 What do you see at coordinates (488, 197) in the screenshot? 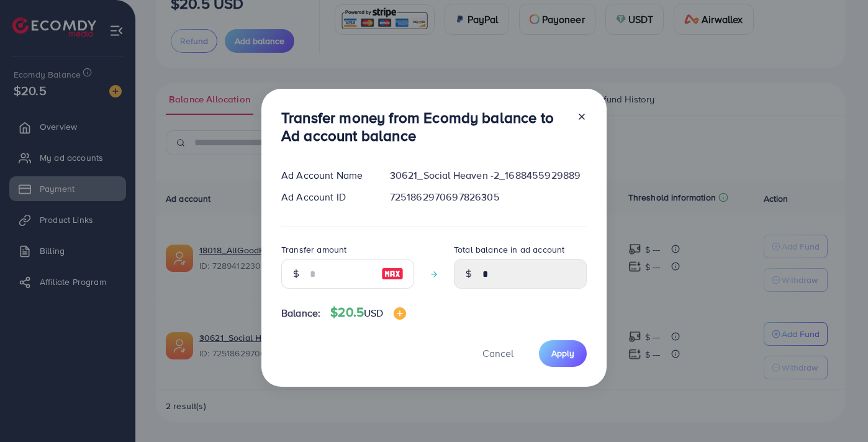
I see `div: 7251862970697826305` at bounding box center [488, 197].